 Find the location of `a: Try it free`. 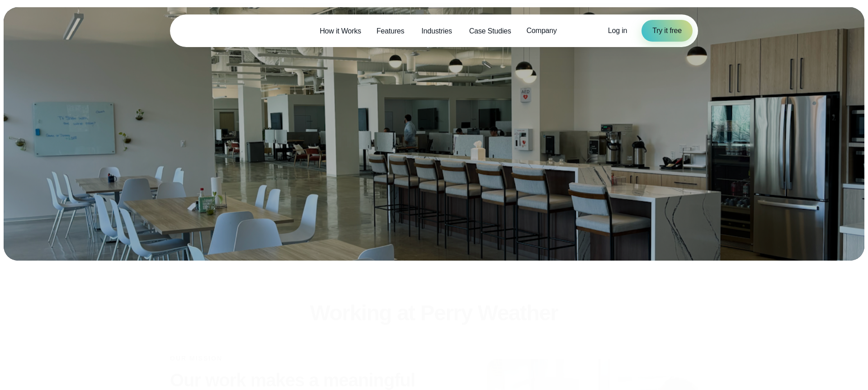

a: Try it free is located at coordinates (667, 31).